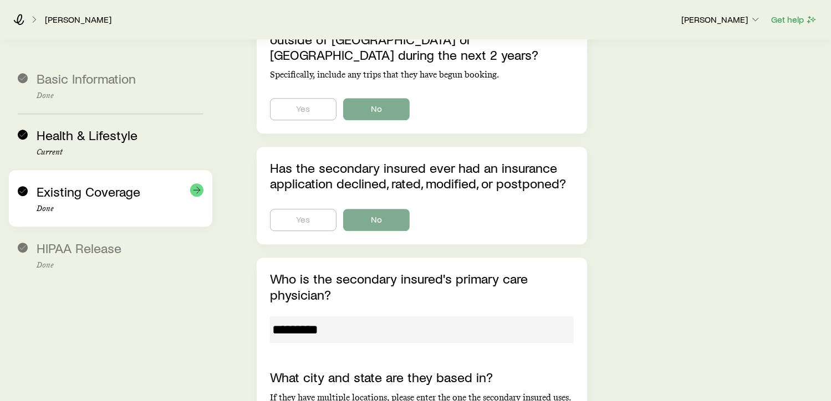 The image size is (831, 401). What do you see at coordinates (86, 78) in the screenshot?
I see `span: Basic Information` at bounding box center [86, 78].